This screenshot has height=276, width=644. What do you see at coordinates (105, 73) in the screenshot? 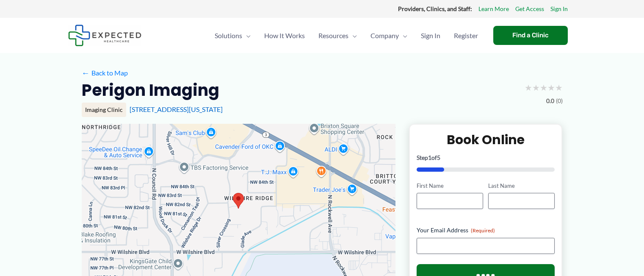
I see `a: ←Back to Map` at bounding box center [105, 73].